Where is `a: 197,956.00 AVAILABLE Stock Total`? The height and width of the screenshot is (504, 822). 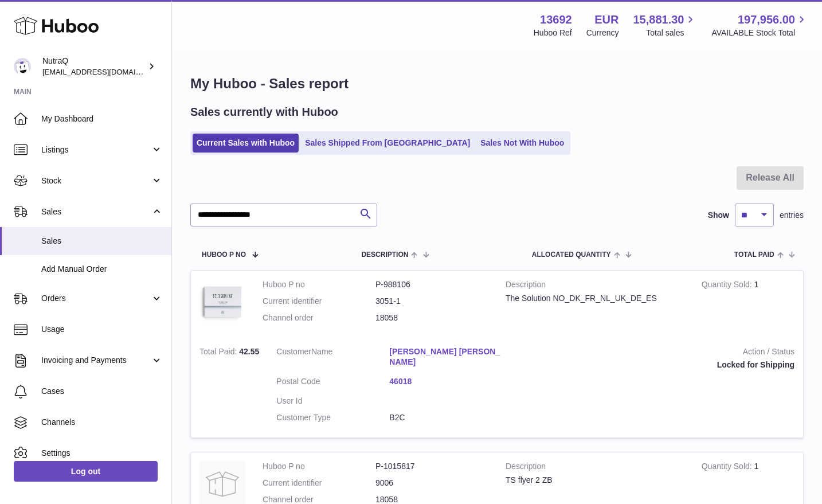
a: 197,956.00 AVAILABLE Stock Total is located at coordinates (760, 25).